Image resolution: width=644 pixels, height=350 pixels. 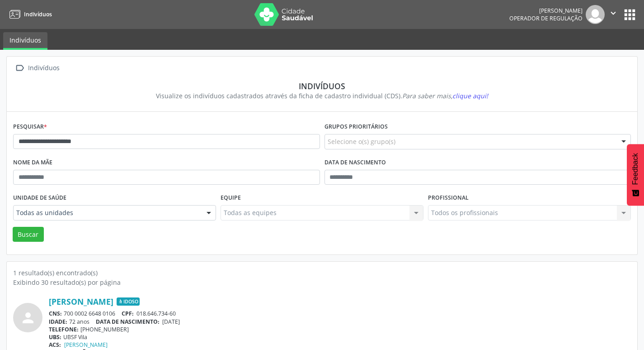 I want to click on span: CNS:, so click(x=55, y=313).